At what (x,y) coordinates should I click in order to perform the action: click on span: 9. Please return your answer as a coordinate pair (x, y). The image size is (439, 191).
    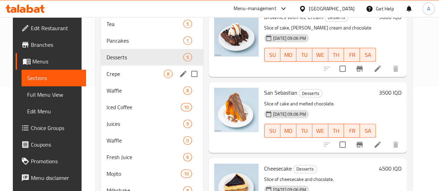
    Looking at the image, I should click on (187, 124).